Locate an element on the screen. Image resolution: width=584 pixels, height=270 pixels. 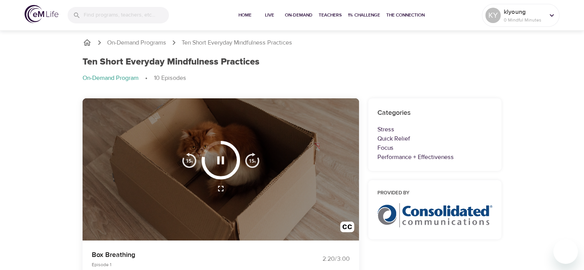
img: CCI%20logo_rgb_hr.jpg is located at coordinates (435, 215).